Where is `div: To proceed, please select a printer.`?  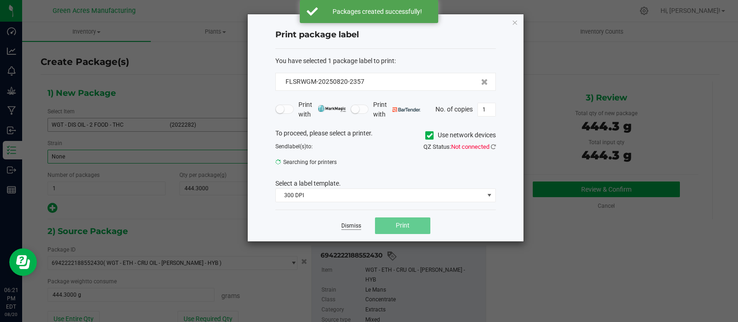 div: To proceed, please select a printer. is located at coordinates (386, 136).